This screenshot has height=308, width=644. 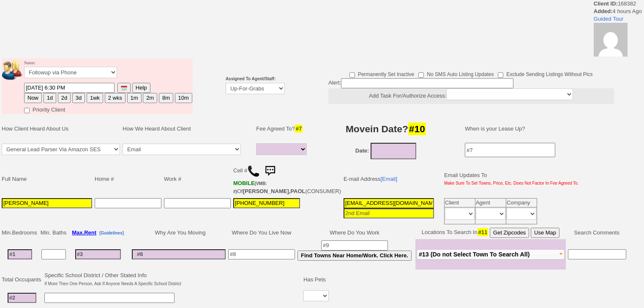 What do you see at coordinates (166, 98) in the screenshot?
I see `button: 8m` at bounding box center [166, 98].